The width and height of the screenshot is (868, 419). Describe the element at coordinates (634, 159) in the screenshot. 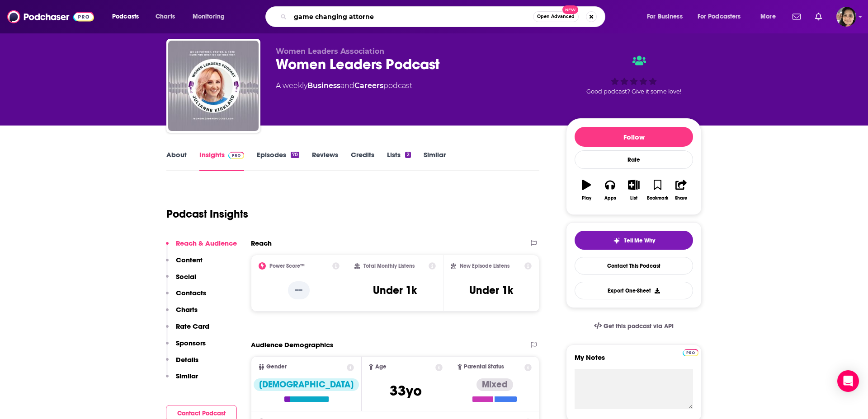

I see `div: Rate` at that location.